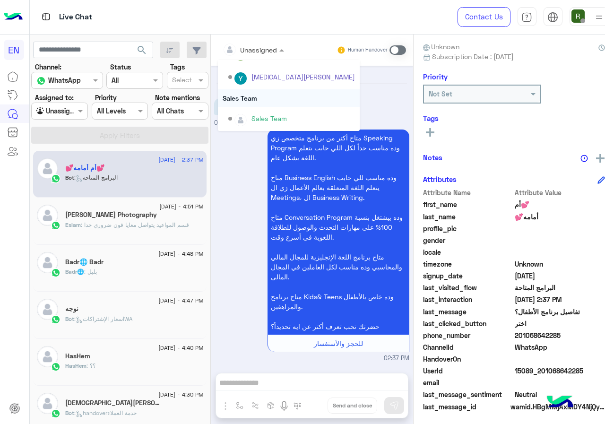 The width and height of the screenshot is (605, 424). What do you see at coordinates (368, 50) in the screenshot?
I see `small: Human Handover` at bounding box center [368, 50].